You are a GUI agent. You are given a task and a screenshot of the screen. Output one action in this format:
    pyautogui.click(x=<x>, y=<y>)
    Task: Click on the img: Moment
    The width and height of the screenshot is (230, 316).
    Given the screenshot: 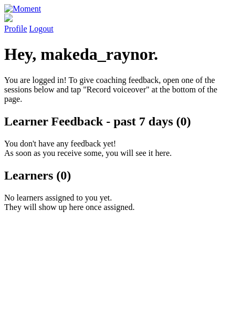 What is the action you would take?
    pyautogui.click(x=23, y=9)
    